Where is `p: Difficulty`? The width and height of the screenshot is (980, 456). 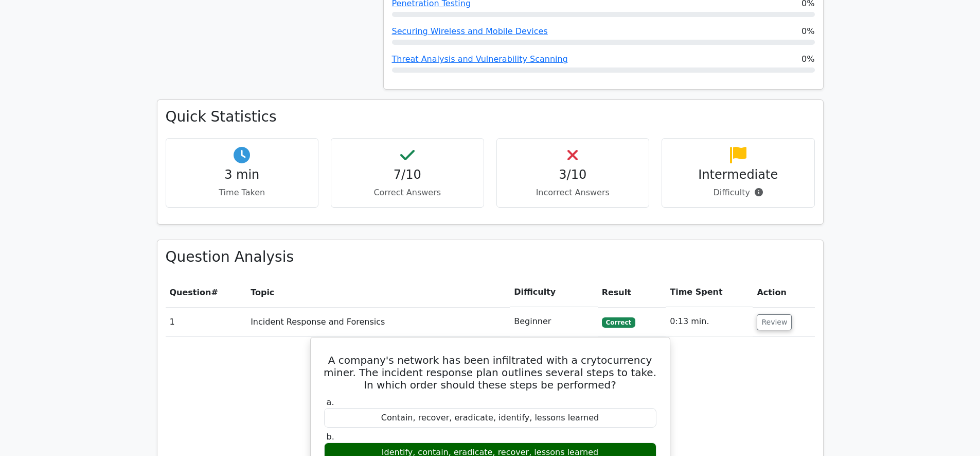 p: Difficulty is located at coordinates (738, 192).